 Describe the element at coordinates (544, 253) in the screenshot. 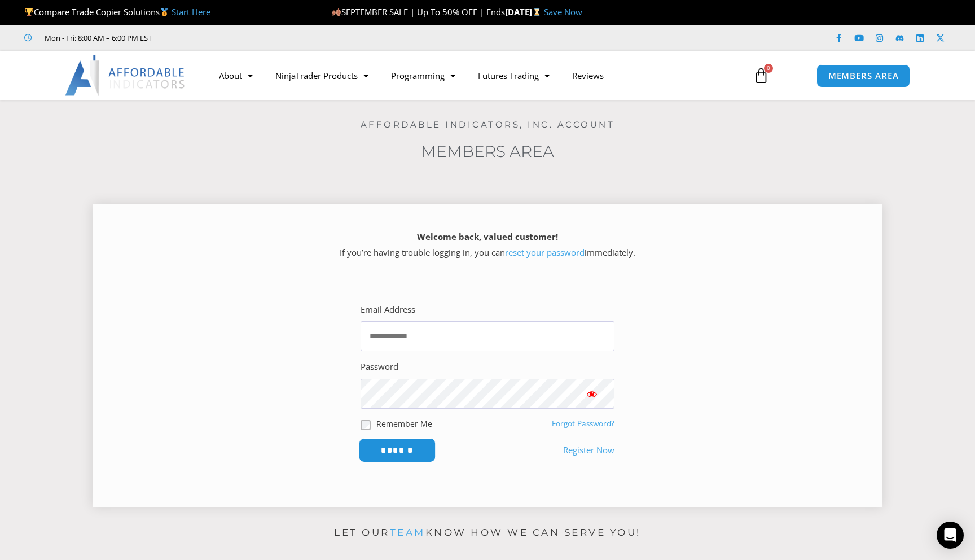

I see `a: reset your password` at that location.